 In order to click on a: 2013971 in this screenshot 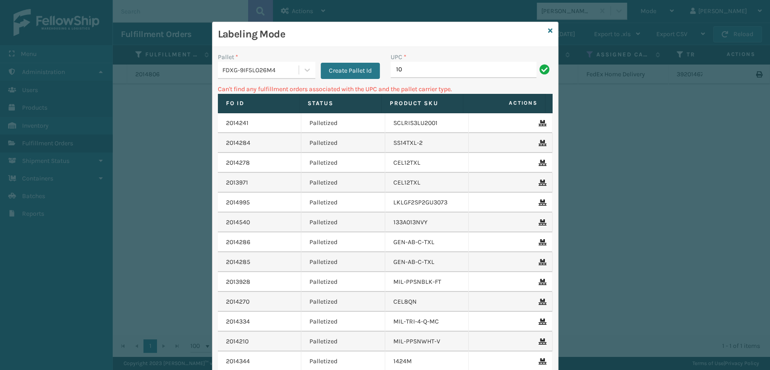, I will do `click(237, 183)`.